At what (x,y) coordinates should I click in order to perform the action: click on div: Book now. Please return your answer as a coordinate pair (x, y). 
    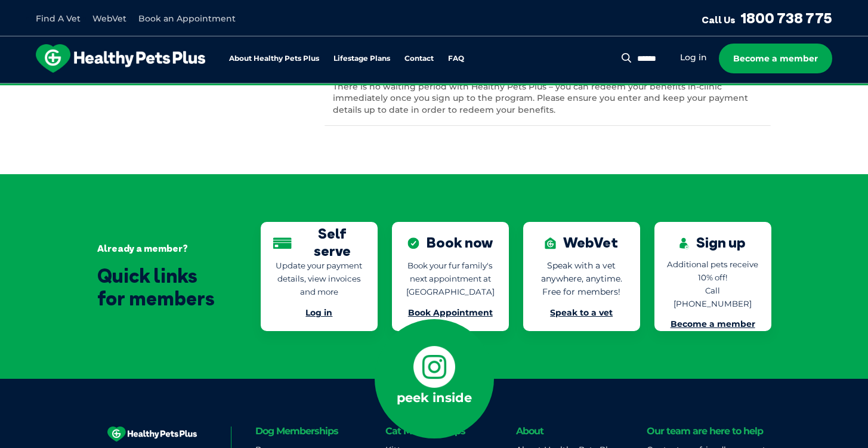
    Looking at the image, I should click on (450, 242).